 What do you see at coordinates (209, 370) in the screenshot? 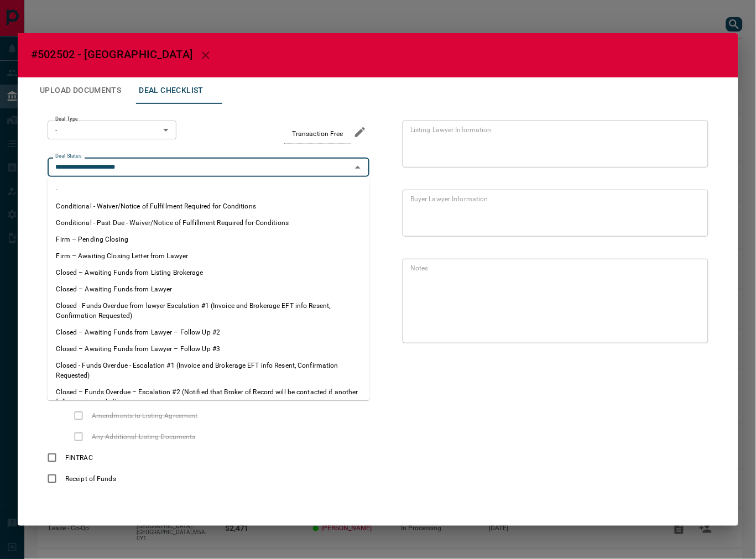
I see `li: Closed - Funds Overdue - Escalation #1 (Invoice and Brokerage EFT info Resent, Confirmation Reque...` at bounding box center [209, 370].